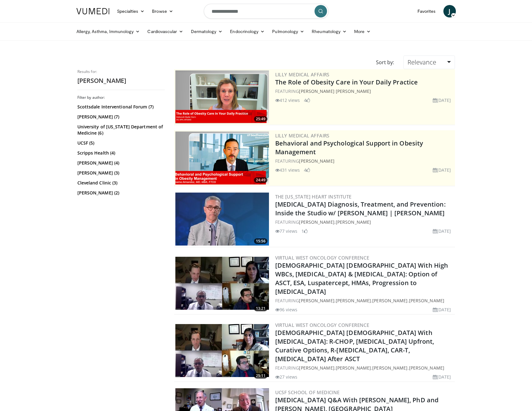 The height and width of the screenshot is (411, 532). Describe the element at coordinates (449, 11) in the screenshot. I see `a: J` at that location.